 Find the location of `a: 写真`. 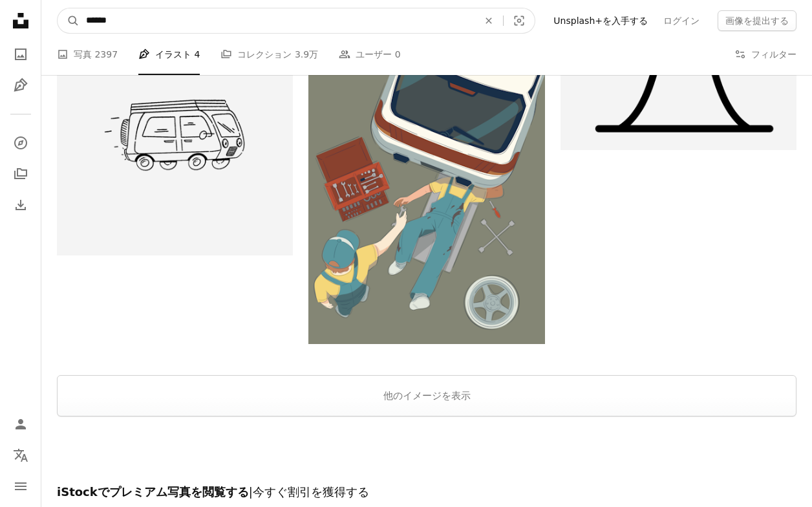

a: 写真 is located at coordinates (21, 54).